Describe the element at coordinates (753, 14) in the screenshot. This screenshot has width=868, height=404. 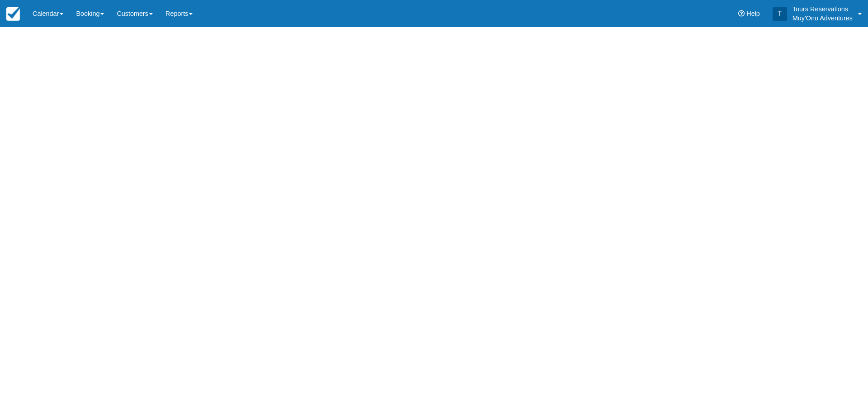
I see `span: Help` at that location.